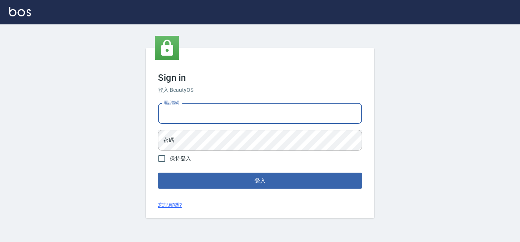  What do you see at coordinates (181, 158) in the screenshot?
I see `span: 保持登入` at bounding box center [181, 158].